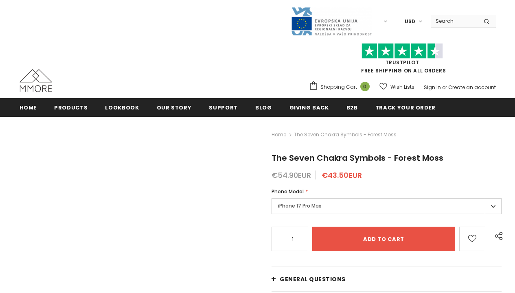 The height and width of the screenshot is (293, 515). I want to click on span: Track your order, so click(406, 108).